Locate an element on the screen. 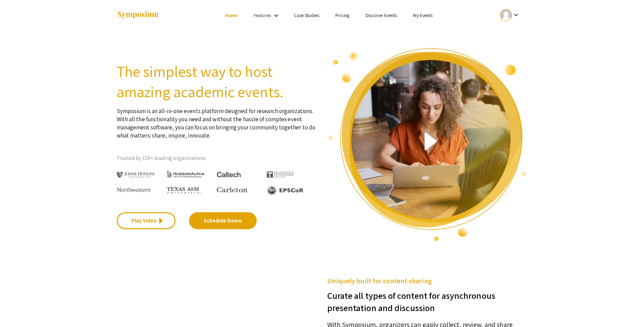  a: Pricing is located at coordinates (343, 15).